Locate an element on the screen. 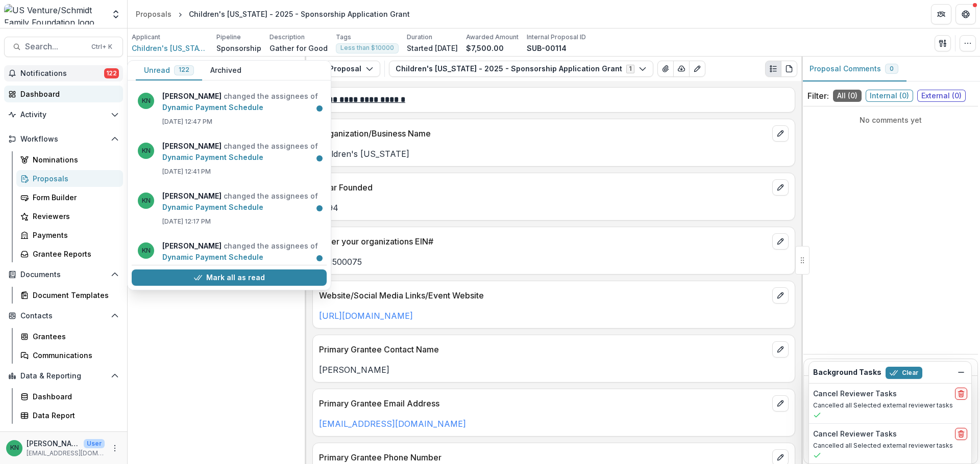 This screenshot has width=980, height=464. button: Edit as form is located at coordinates (697, 69).